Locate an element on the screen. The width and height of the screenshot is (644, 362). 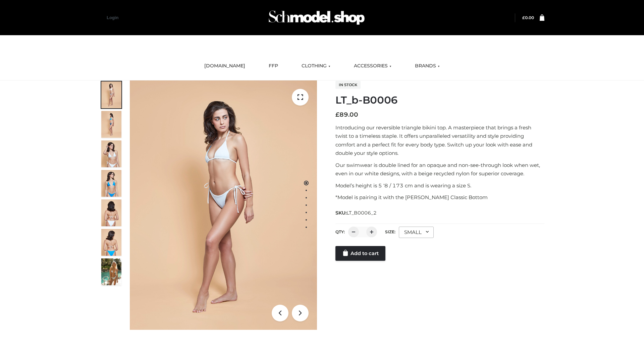
img: ArielClassicBikiniTop_CloudNine_AzureSky_OW114ECO_7-scaled.jpg is located at coordinates (111, 213).